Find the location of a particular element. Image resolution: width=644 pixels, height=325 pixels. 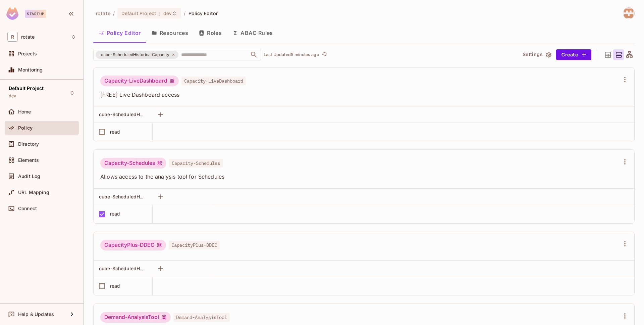

span: Policy Editor is located at coordinates (204, 13).